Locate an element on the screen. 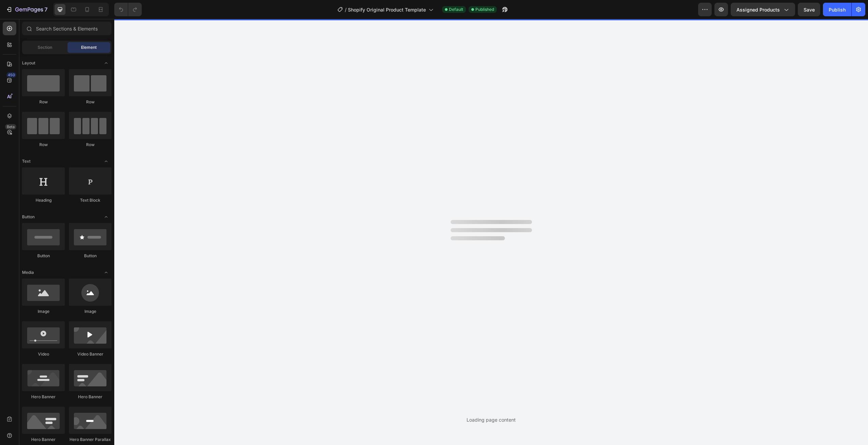  div: Heading is located at coordinates (43, 200).